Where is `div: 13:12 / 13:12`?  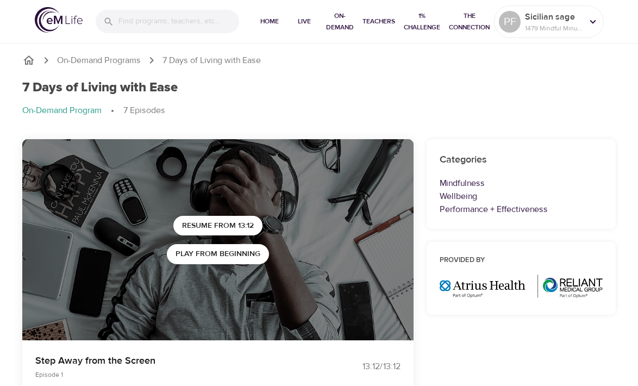 div: 13:12 / 13:12 is located at coordinates (360, 366).